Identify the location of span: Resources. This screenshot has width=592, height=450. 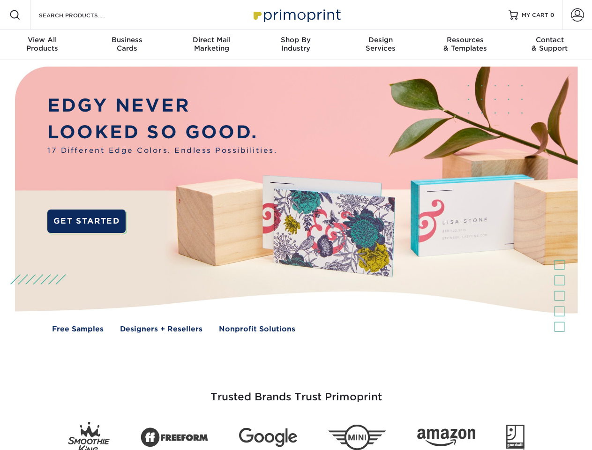
(465, 40).